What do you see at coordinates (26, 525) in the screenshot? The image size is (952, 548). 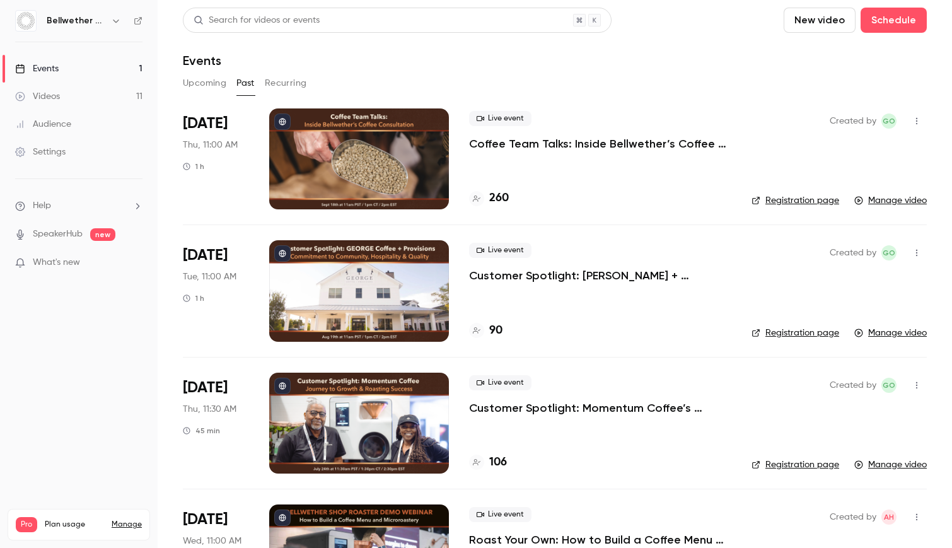 I see `span: Pro` at bounding box center [26, 525].